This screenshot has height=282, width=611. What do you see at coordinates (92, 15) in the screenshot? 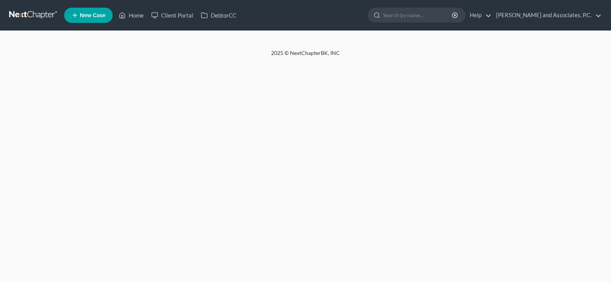
I see `span: New Case` at bounding box center [92, 15].